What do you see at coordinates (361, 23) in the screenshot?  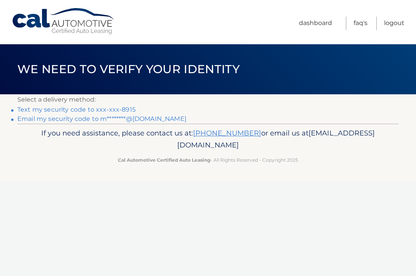 I see `a: FAQ's` at bounding box center [361, 23].